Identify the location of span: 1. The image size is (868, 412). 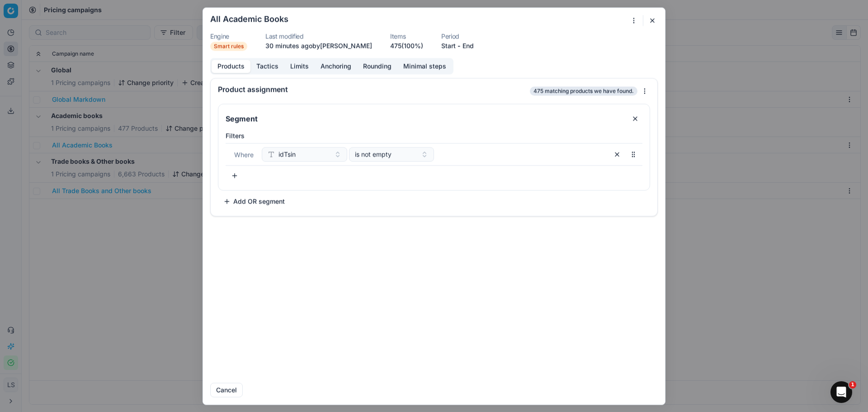
(853, 385).